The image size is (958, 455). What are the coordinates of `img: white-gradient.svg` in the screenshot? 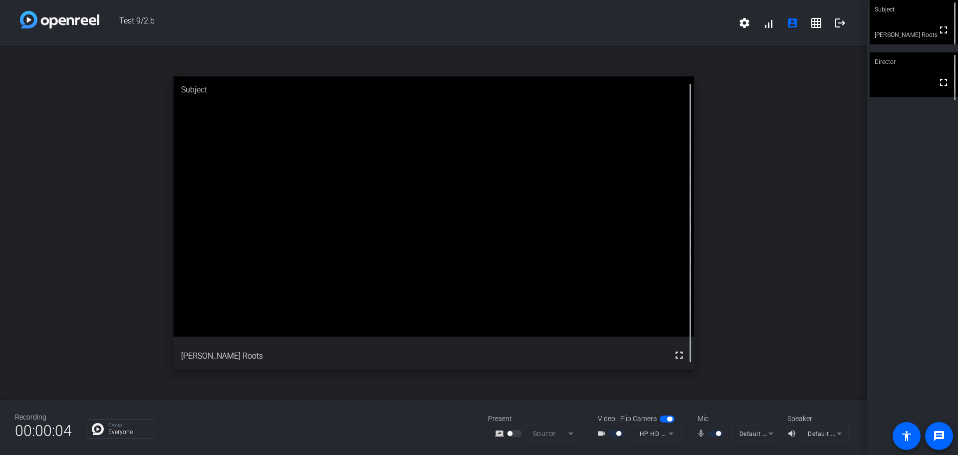 It's located at (59, 19).